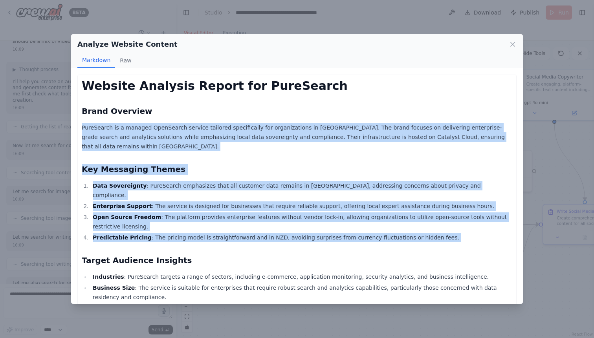 The image size is (594, 338). What do you see at coordinates (297, 86) in the screenshot?
I see `h1: Website Analysis Report for PureSearch` at bounding box center [297, 86].